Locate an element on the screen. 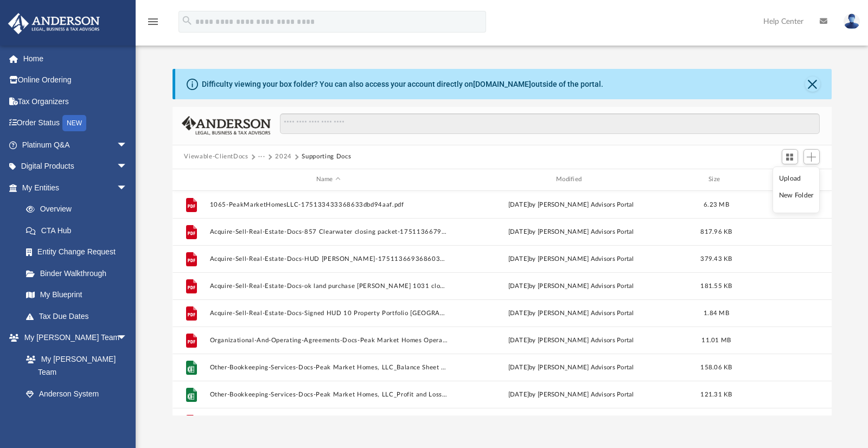  div: Size is located at coordinates (716, 179).